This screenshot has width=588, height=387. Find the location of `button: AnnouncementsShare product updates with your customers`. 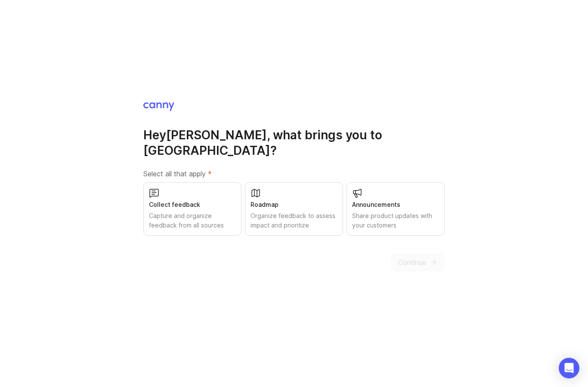

button: AnnouncementsShare product updates with your customers is located at coordinates (396, 209).